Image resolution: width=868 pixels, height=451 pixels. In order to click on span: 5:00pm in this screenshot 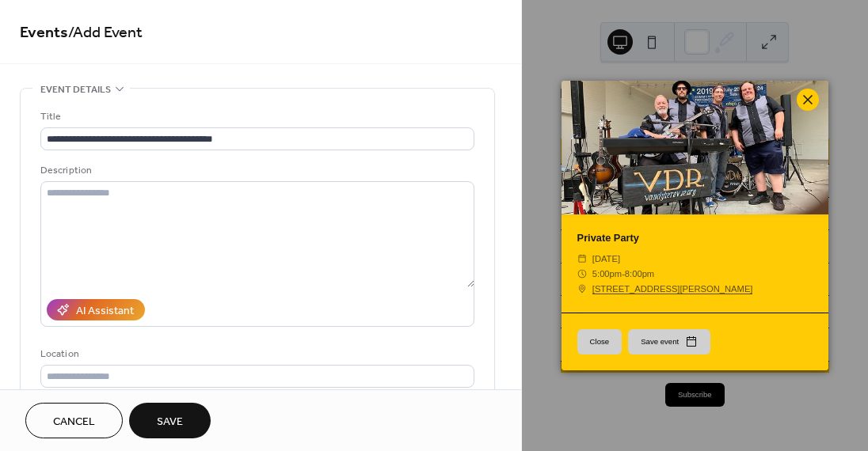, I will do `click(606, 274)`.